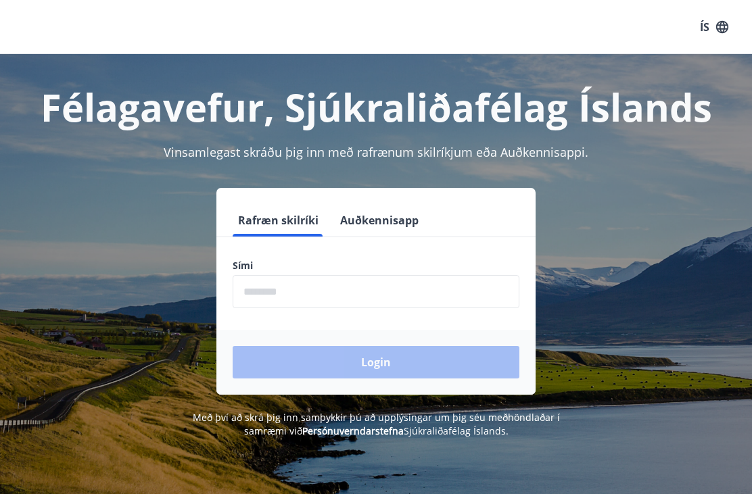  What do you see at coordinates (376, 424) in the screenshot?
I see `span: Með því að skrá þig inn samþykkir þú að upplýsingar um þig séu meðhöndlaðar í samræmi við Sjúkral...` at bounding box center [376, 424].